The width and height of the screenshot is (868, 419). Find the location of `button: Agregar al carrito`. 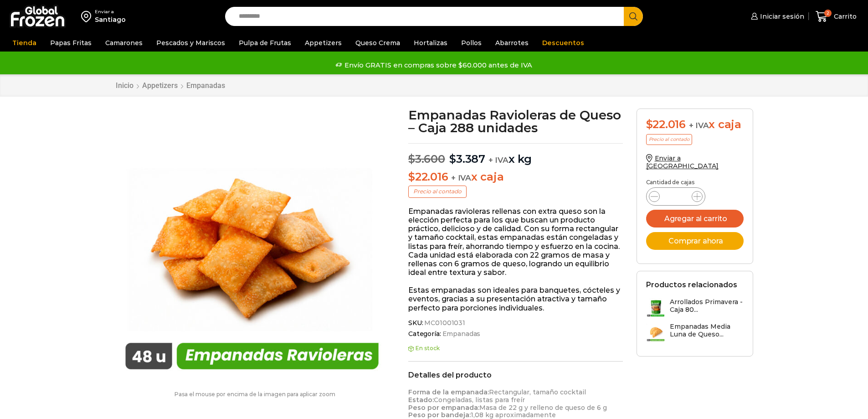

button: Agregar al carrito is located at coordinates (695, 218).